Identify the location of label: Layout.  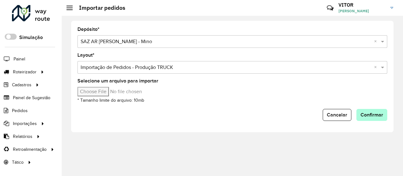
(86, 55).